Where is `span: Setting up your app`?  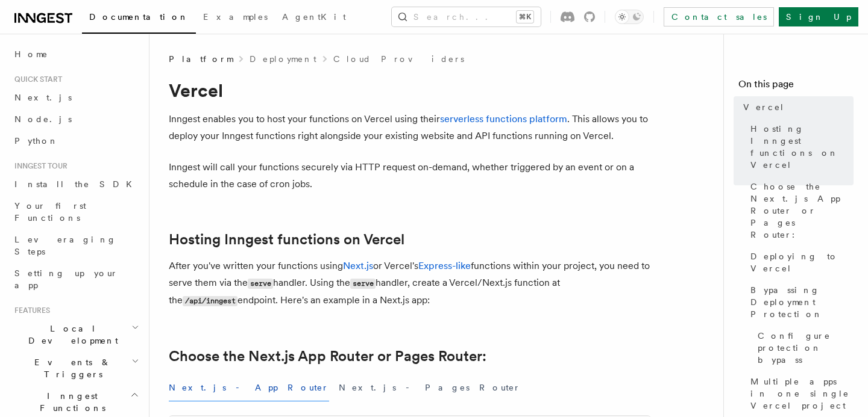 span: Setting up your app is located at coordinates (66, 279).